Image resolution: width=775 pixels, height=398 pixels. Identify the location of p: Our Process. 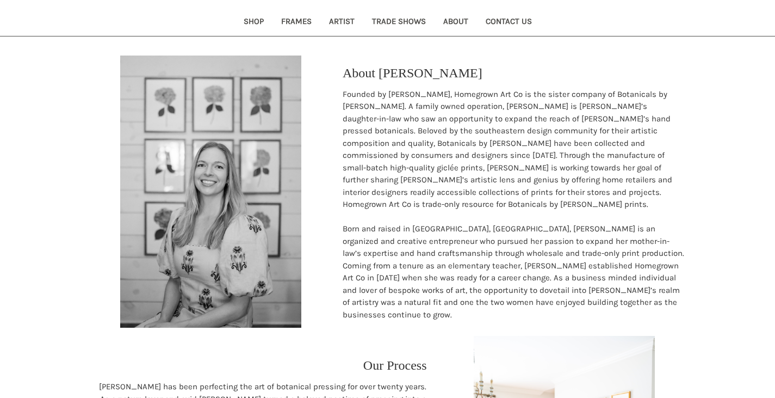
(395, 365).